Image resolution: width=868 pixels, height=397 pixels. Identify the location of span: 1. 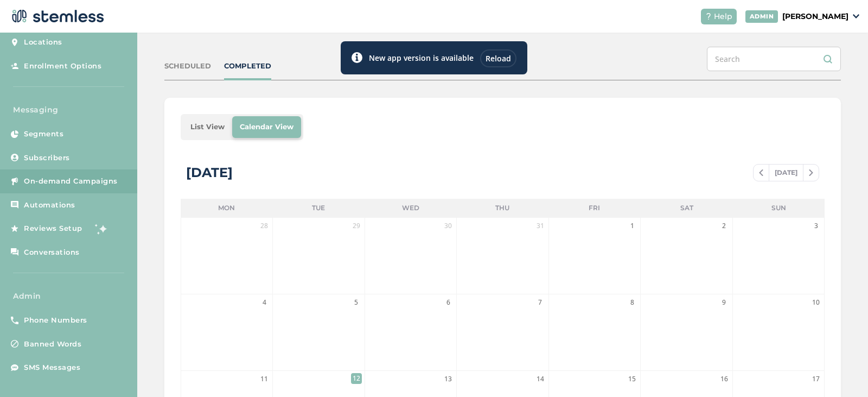
(632, 226).